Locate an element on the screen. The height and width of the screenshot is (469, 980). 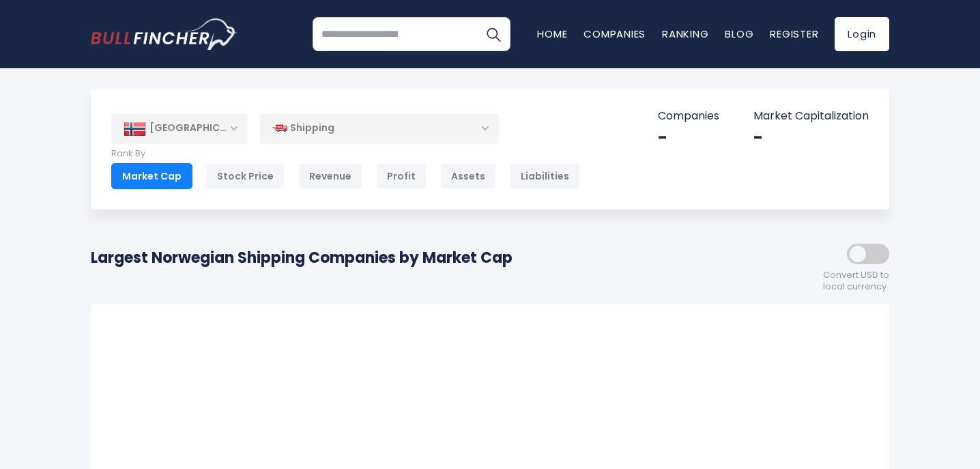
div: Stock Price is located at coordinates (245, 176).